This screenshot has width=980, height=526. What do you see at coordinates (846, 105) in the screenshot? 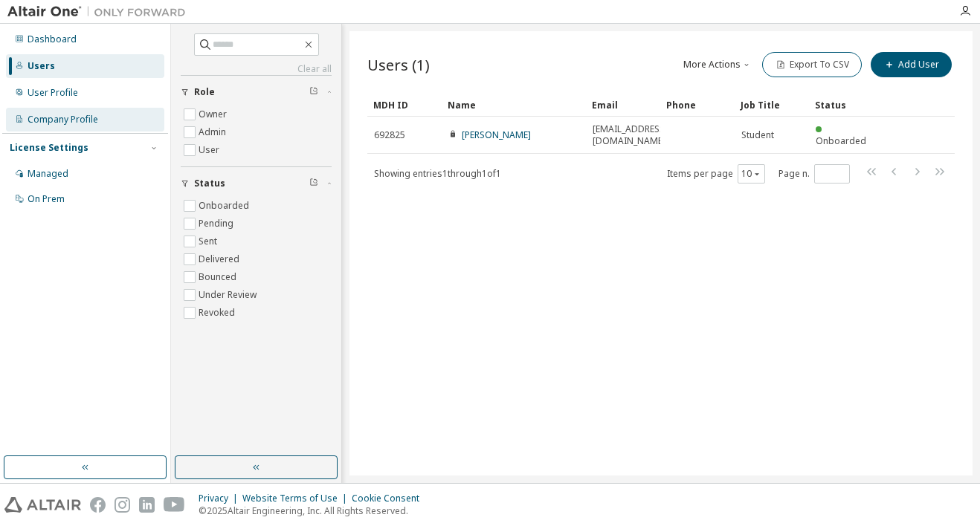
I see `div: Status` at bounding box center [846, 105].